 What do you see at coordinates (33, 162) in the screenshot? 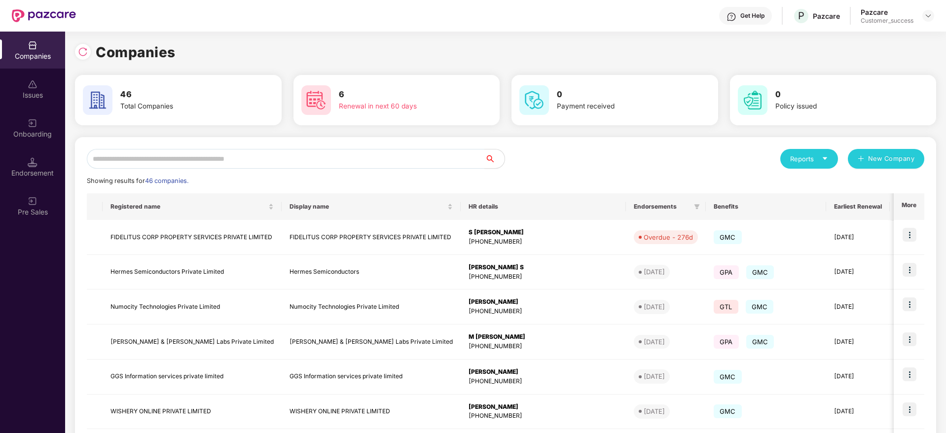
I see `img: svg+xml;base64,PHN2ZyB3aWR0aD0iMTQuNSIgaGVpZ2h0PSIxNC41IiB2aWV3Qm94PSIwIDAgMTYgMTYiIGZpbGw9Im5vbm...` at bounding box center [33, 162].